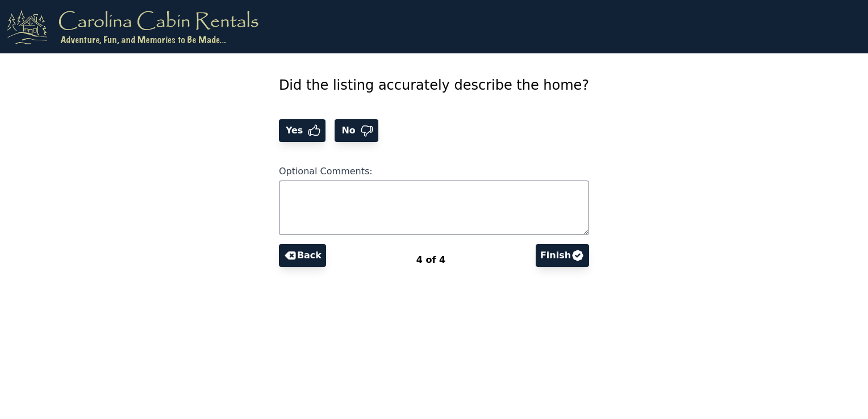 The width and height of the screenshot is (868, 419). What do you see at coordinates (302, 130) in the screenshot?
I see `button: Yes` at bounding box center [302, 130].